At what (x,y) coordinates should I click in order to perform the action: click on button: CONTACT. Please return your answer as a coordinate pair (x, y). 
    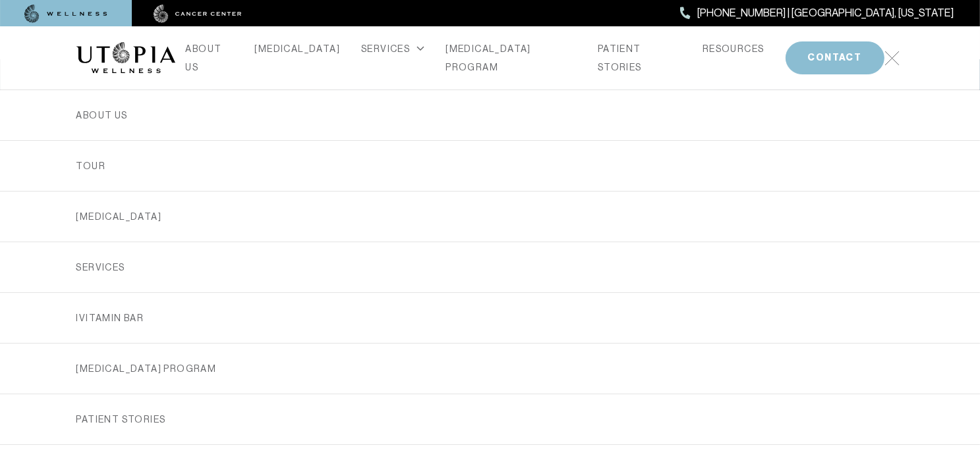
    Looking at the image, I should click on (835, 58).